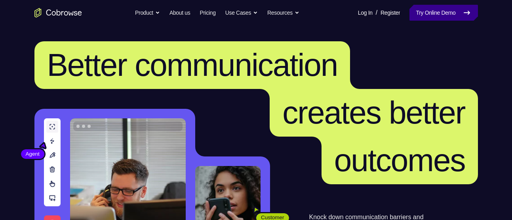  Describe the element at coordinates (390, 13) in the screenshot. I see `a: Register` at that location.